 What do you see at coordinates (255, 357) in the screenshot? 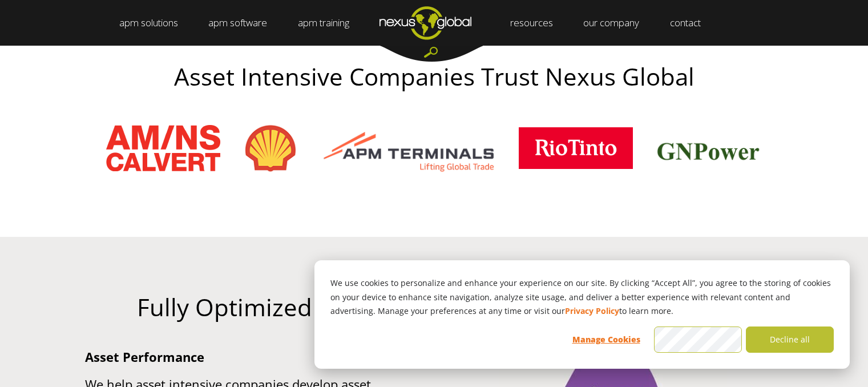
I see `p: Asset Performance` at bounding box center [255, 357].